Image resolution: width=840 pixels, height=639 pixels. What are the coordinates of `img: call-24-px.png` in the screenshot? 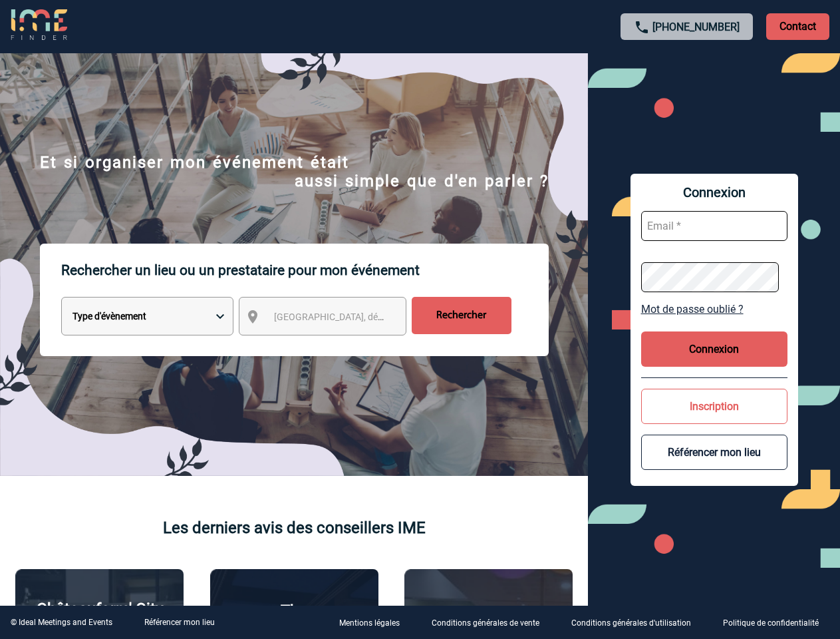 It's located at (642, 27).